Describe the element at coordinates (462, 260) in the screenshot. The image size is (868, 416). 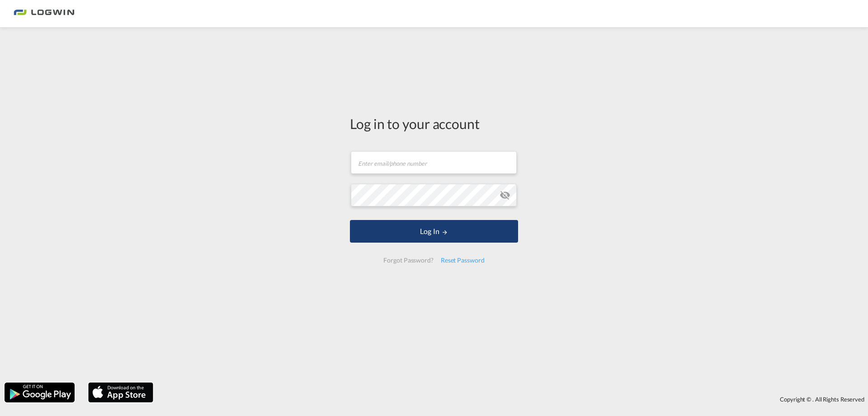
I see `div: Reset Password` at that location.